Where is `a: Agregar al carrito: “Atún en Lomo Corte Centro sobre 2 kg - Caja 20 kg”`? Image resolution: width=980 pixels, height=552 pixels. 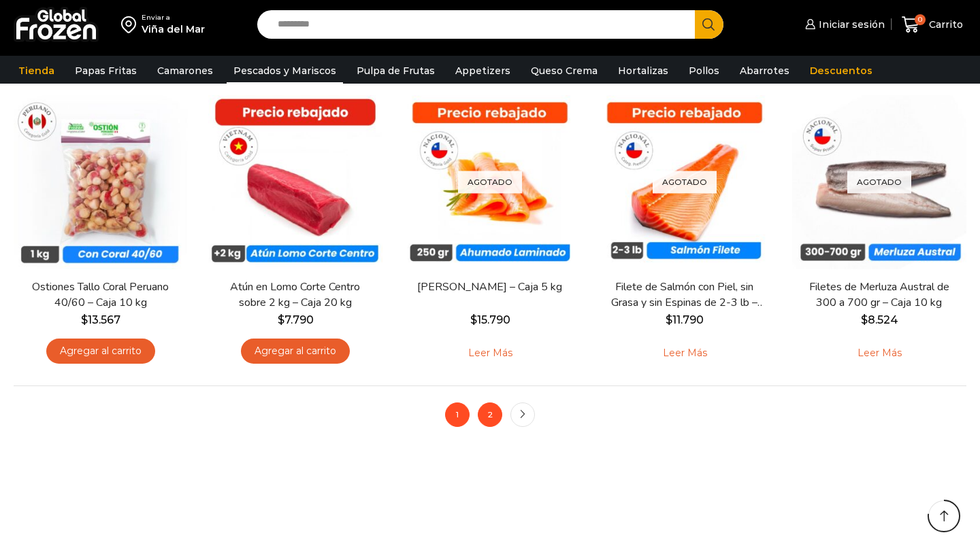
a: Agregar al carrito: “Atún en Lomo Corte Centro sobre 2 kg - Caja 20 kg” is located at coordinates (295, 351).